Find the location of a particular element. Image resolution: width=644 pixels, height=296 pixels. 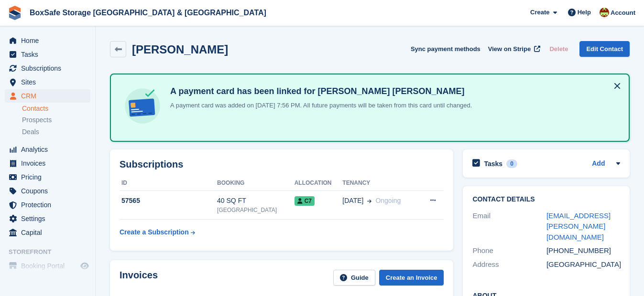

div: Create a Subscription is located at coordinates (154, 232).